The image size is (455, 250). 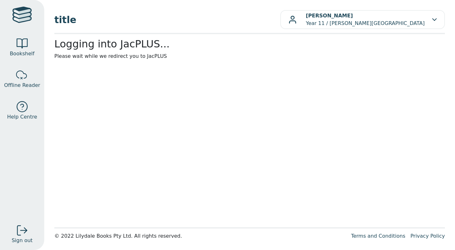 What do you see at coordinates (250, 44) in the screenshot?
I see `h2: Logging into JacPLUS...` at bounding box center [250, 44].